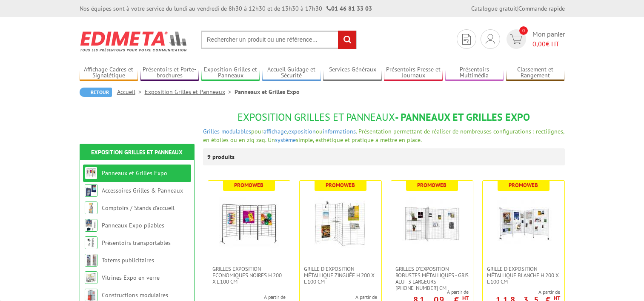 The width and height of the screenshot is (644, 301). What do you see at coordinates (91, 225) in the screenshot?
I see `img: Panneaux Expo pliables` at bounding box center [91, 225].